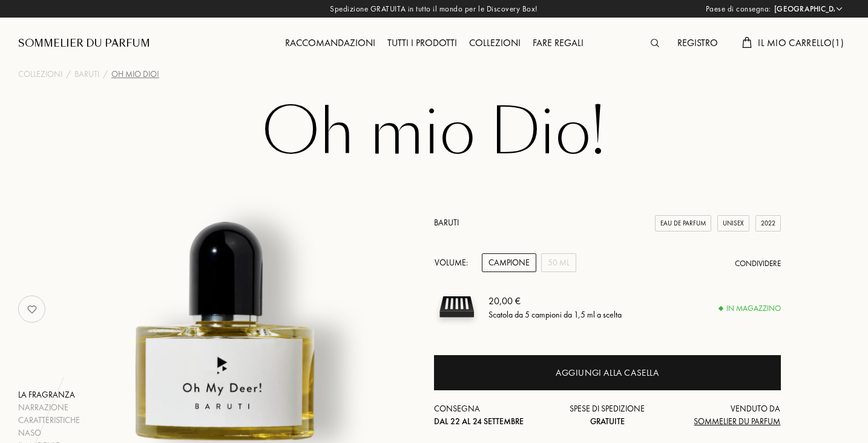 Image resolution: width=868 pixels, height=443 pixels. Describe the element at coordinates (758, 263) in the screenshot. I see `font: Condividere` at that location.